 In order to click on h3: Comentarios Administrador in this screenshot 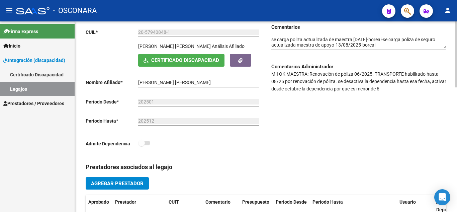, I will do `click(359, 67)`.